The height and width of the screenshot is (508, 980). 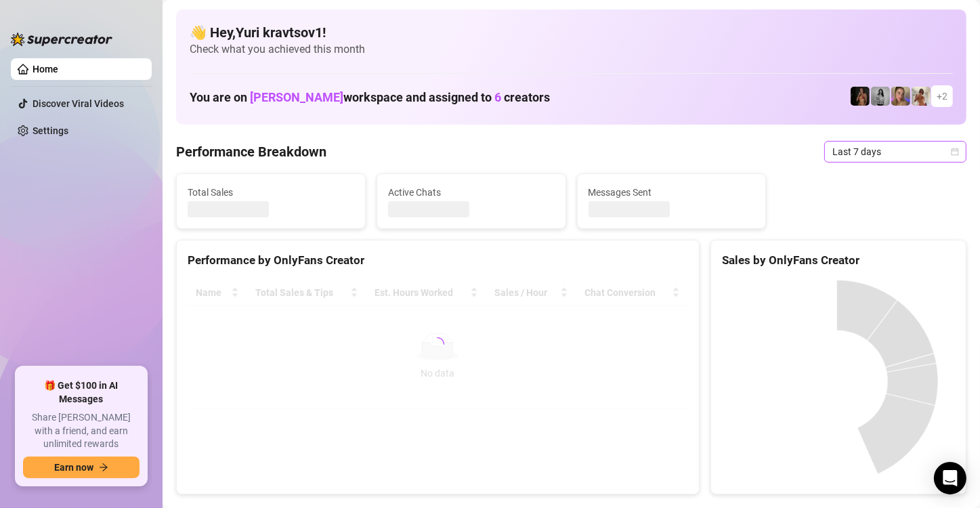 I want to click on span: Earn now, so click(x=74, y=467).